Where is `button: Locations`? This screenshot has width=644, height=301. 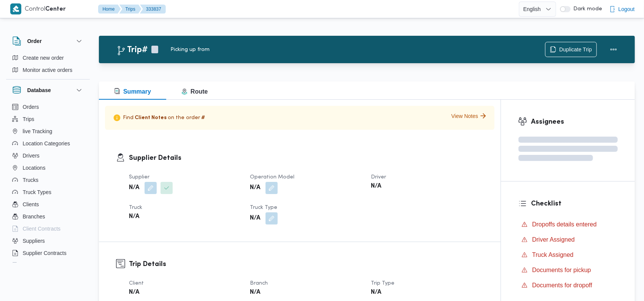
button: Locations is located at coordinates (48, 168).